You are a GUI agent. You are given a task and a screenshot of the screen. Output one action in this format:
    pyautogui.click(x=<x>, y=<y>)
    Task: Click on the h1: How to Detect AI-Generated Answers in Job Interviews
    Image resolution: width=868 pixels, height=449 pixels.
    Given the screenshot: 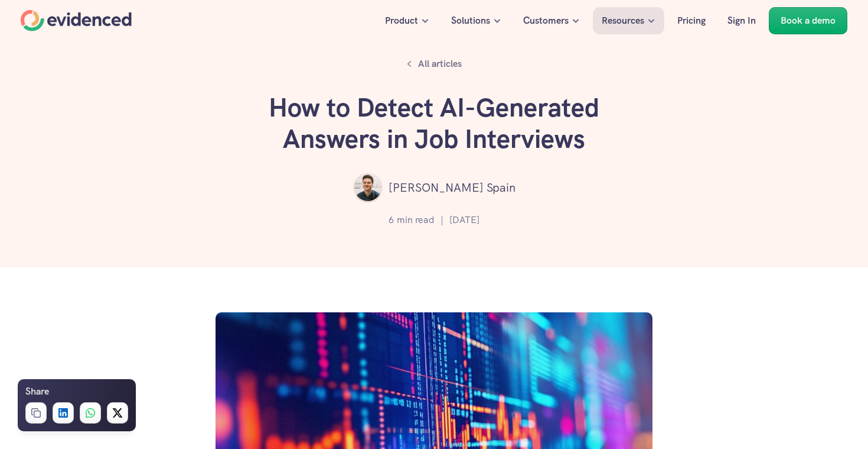 What is the action you would take?
    pyautogui.click(x=434, y=124)
    